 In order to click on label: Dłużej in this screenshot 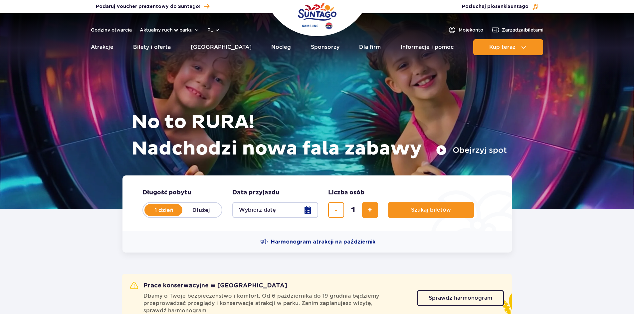, I will do `click(201, 210)`.